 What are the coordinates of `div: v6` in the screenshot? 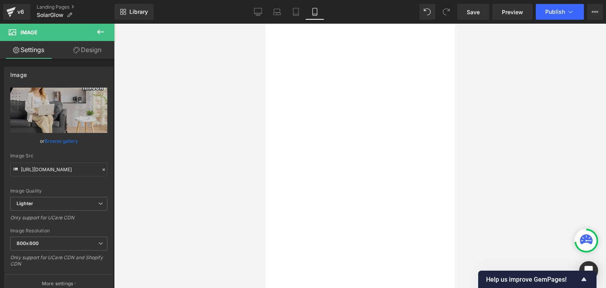 It's located at (21, 12).